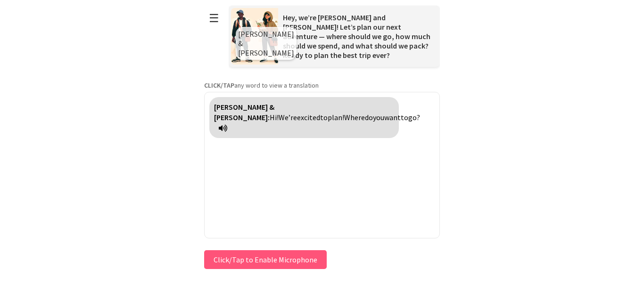  I want to click on strong: CLICK/TAP, so click(219, 85).